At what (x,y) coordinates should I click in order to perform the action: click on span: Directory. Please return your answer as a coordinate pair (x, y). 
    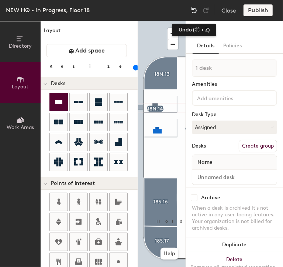
    Looking at the image, I should click on (20, 46).